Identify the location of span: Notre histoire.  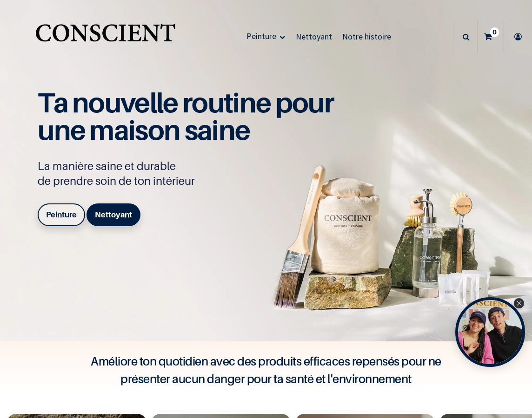
(366, 36).